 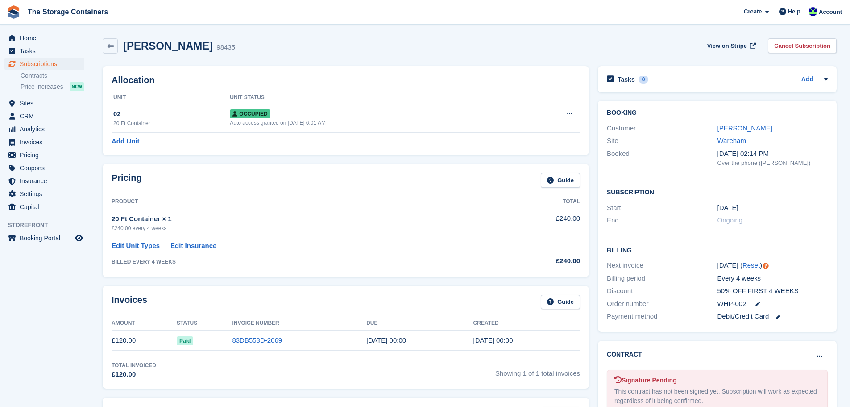 What do you see at coordinates (250, 114) in the screenshot?
I see `span: Occupied` at bounding box center [250, 114].